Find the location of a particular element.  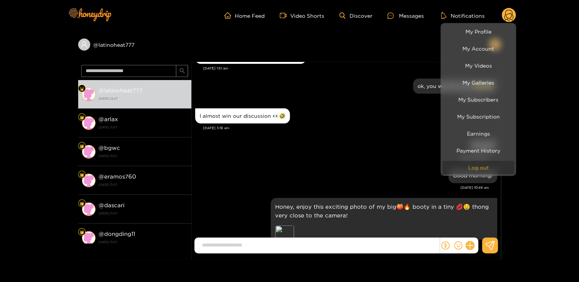

a: My Videos is located at coordinates (478, 65).